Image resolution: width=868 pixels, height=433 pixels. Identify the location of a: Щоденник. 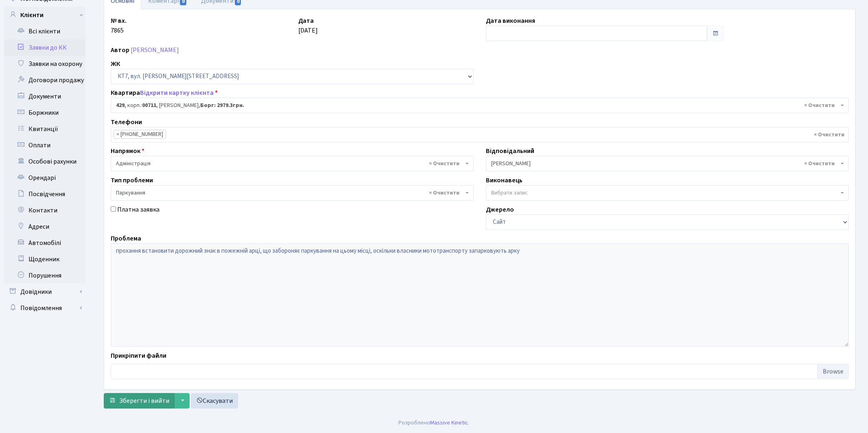
(45, 259).